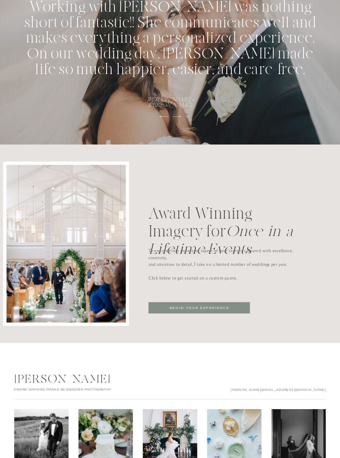 The height and width of the screenshot is (458, 340). I want to click on p: BEGIN YOUR EXPERIENCE, so click(199, 308).